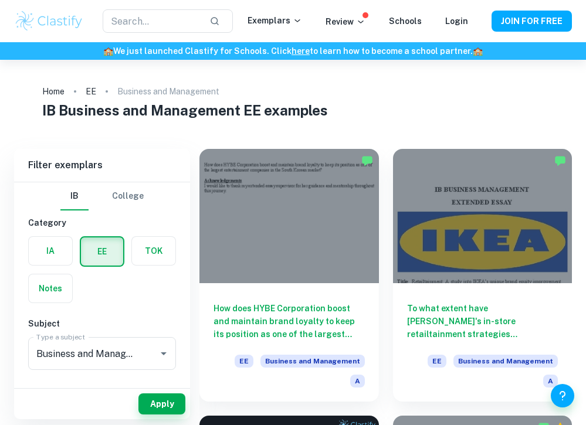 The height and width of the screenshot is (425, 586). What do you see at coordinates (345, 22) in the screenshot?
I see `p: Review` at bounding box center [345, 22].